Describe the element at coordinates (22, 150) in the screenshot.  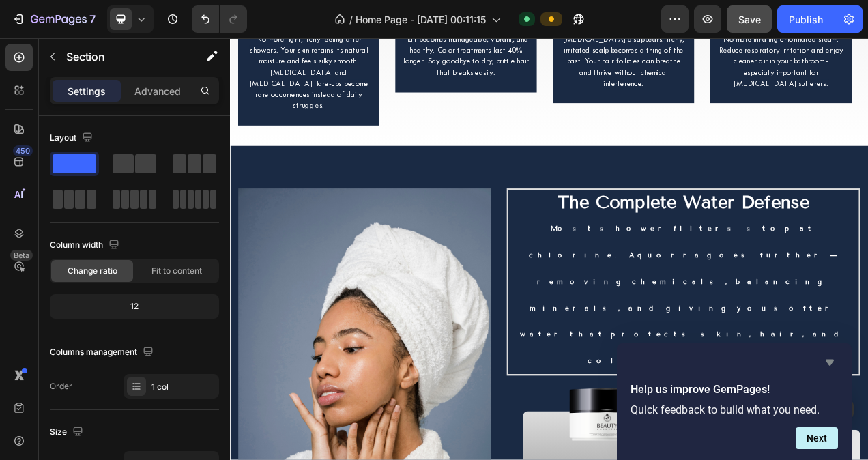
I see `div: 450` at that location.